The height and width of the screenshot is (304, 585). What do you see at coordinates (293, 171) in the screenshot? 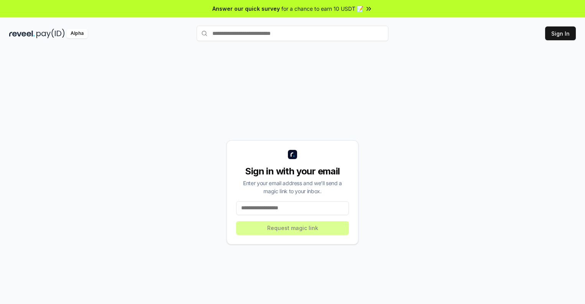
I see `div: Sign in with your email` at bounding box center [293, 171].